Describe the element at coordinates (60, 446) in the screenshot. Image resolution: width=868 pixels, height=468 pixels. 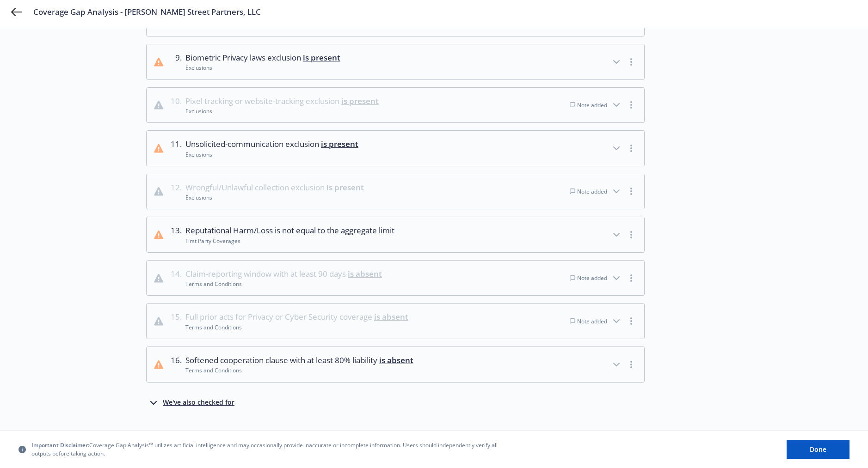
I see `span: Important Disclaimer:` at that location.